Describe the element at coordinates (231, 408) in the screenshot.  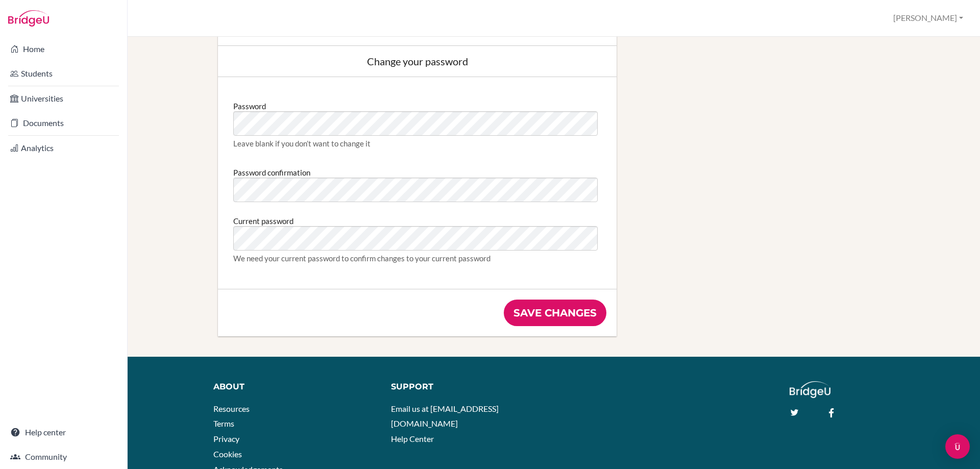
I see `a: Resources` at that location.